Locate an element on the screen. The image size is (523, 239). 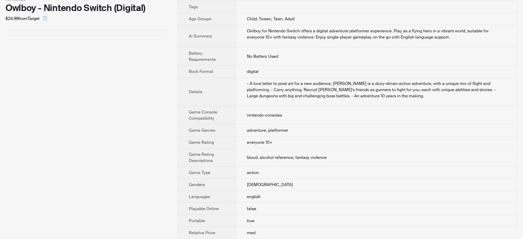
span: Languages is located at coordinates (199, 197).